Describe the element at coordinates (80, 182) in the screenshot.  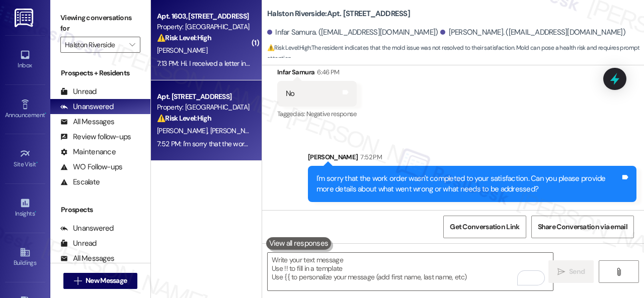
I see `div: Escalate` at that location.